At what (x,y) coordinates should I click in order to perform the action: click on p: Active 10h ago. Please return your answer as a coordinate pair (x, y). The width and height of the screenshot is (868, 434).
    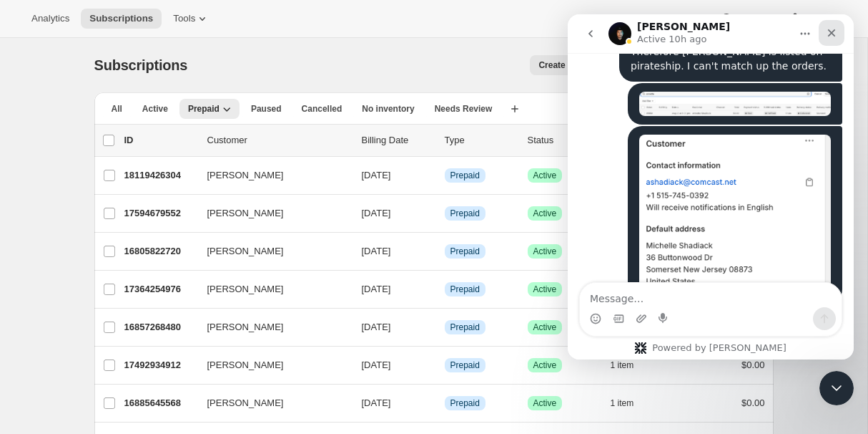
    Looking at the image, I should click on (104, 25).